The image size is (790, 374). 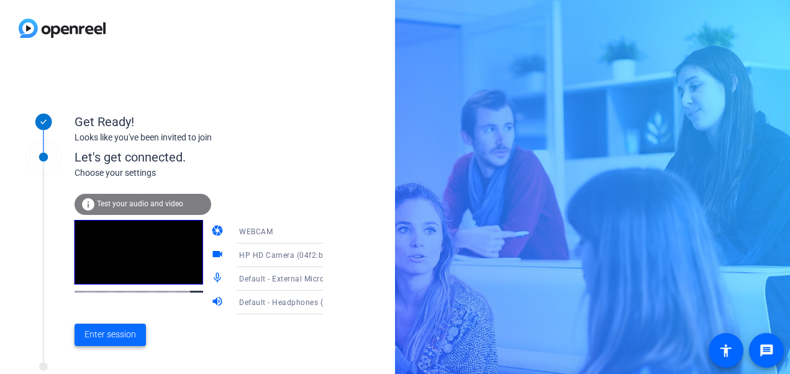 What do you see at coordinates (110, 335) in the screenshot?
I see `button: Enter session` at bounding box center [110, 335].